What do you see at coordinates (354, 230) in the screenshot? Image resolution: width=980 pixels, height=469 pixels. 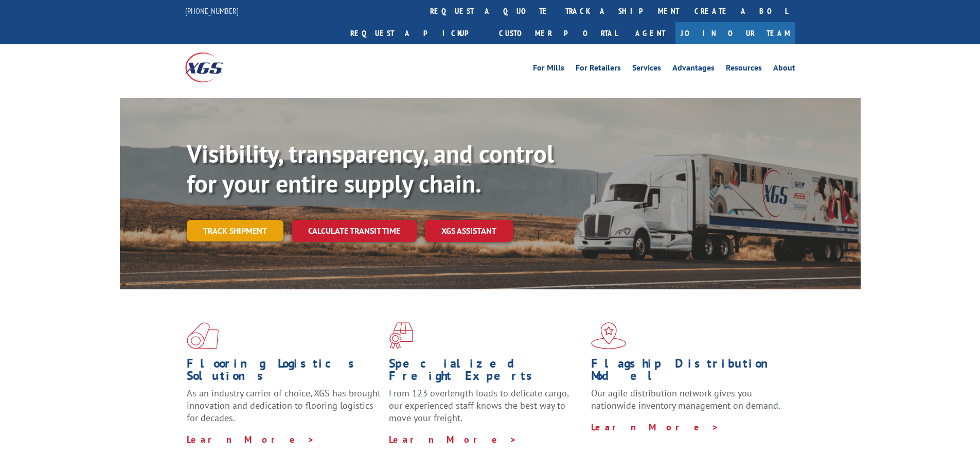 I see `a: Calculate transit time` at bounding box center [354, 230].